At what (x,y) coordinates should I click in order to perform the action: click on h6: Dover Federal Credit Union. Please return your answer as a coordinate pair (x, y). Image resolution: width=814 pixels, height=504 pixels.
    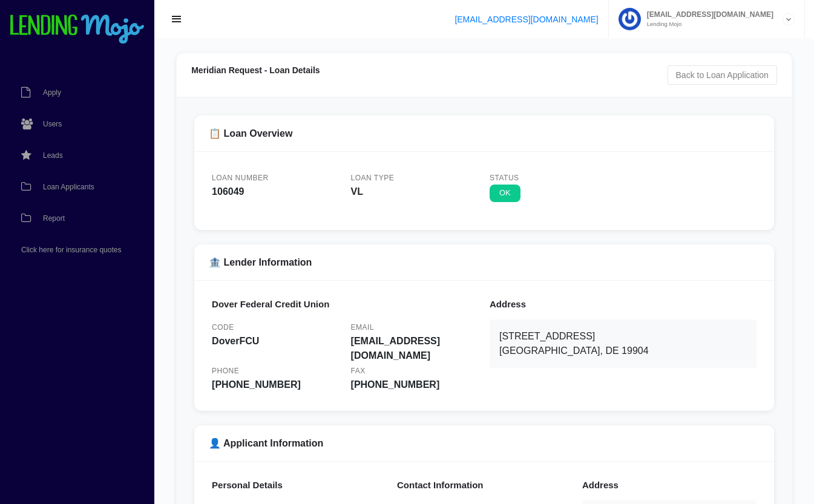
    Looking at the image, I should click on (345, 304).